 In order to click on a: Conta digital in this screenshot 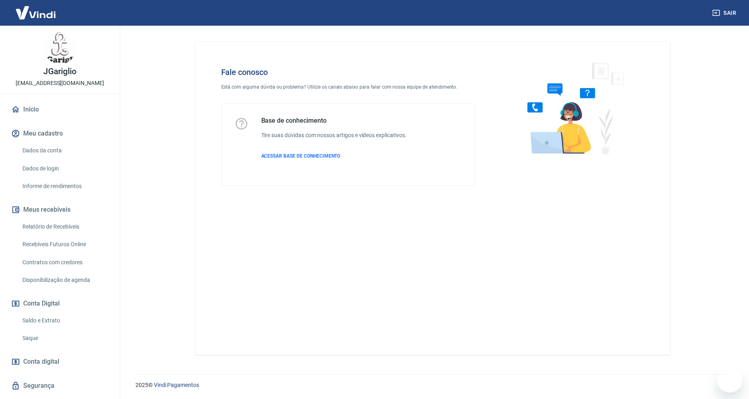, I will do `click(60, 361)`.